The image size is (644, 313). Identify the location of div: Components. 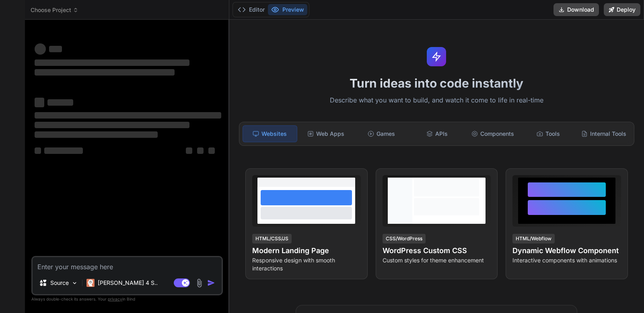
(492, 134).